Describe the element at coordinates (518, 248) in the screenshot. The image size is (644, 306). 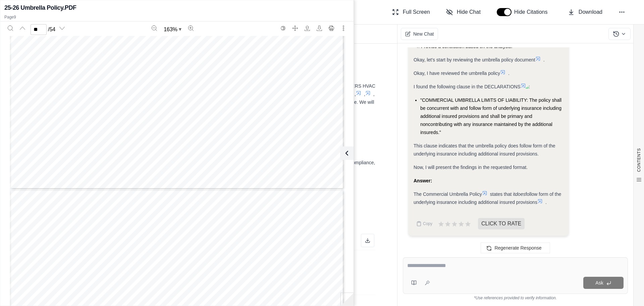
I see `span: Regenerate Response` at that location.